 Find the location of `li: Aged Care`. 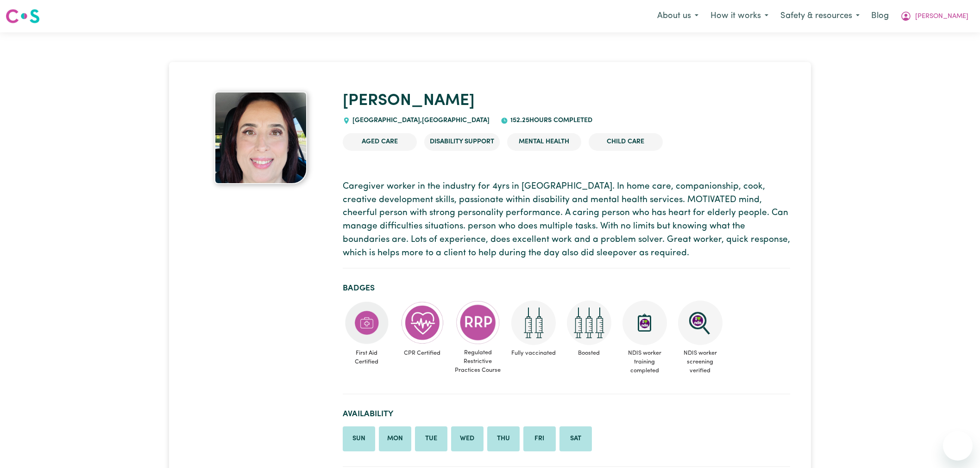

li: Aged Care is located at coordinates (379, 142).